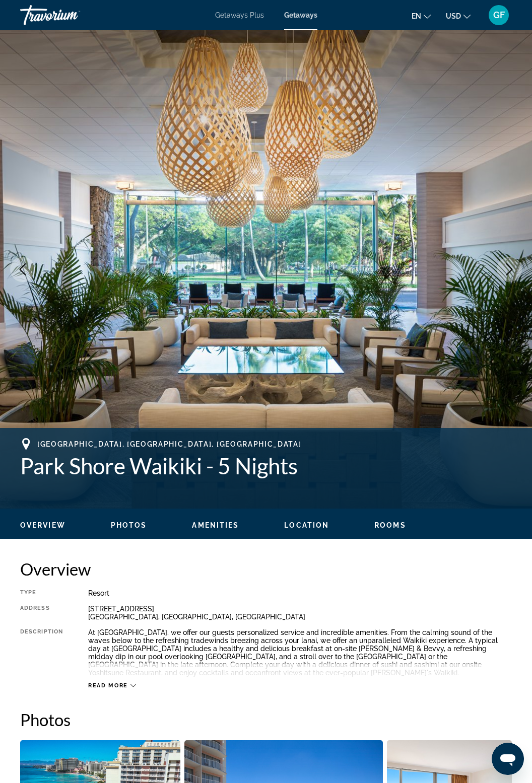 The height and width of the screenshot is (783, 532). What do you see at coordinates (453, 16) in the screenshot?
I see `span: USD` at bounding box center [453, 16].